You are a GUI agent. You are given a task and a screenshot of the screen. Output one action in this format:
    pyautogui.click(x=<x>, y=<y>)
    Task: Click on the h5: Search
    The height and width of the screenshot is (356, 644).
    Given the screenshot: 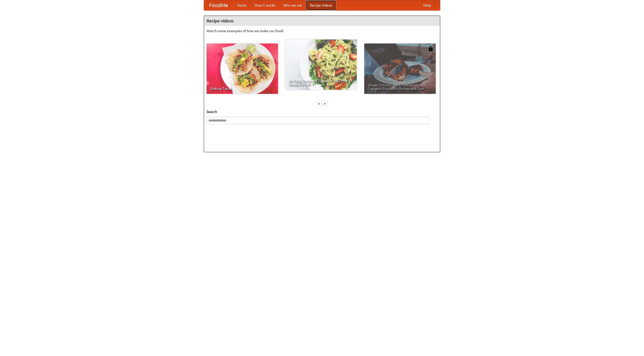 What is the action you would take?
    pyautogui.click(x=322, y=112)
    